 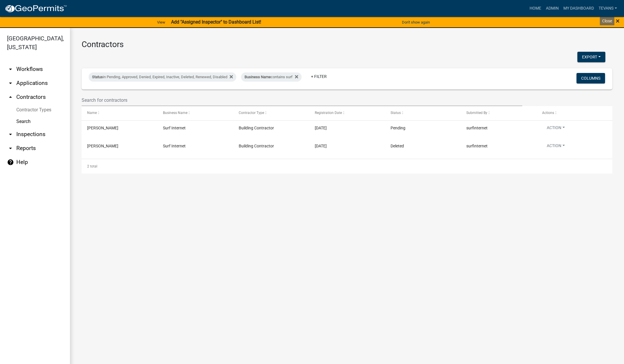 I want to click on datatable-header-cell: Registration Date, so click(x=347, y=113).